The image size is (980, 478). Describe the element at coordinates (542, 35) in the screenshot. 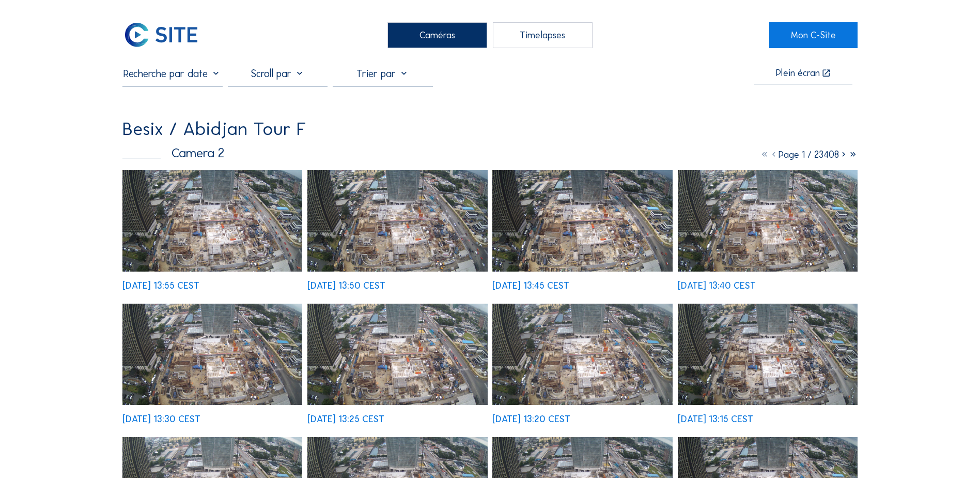

I see `div: Timelapses` at that location.